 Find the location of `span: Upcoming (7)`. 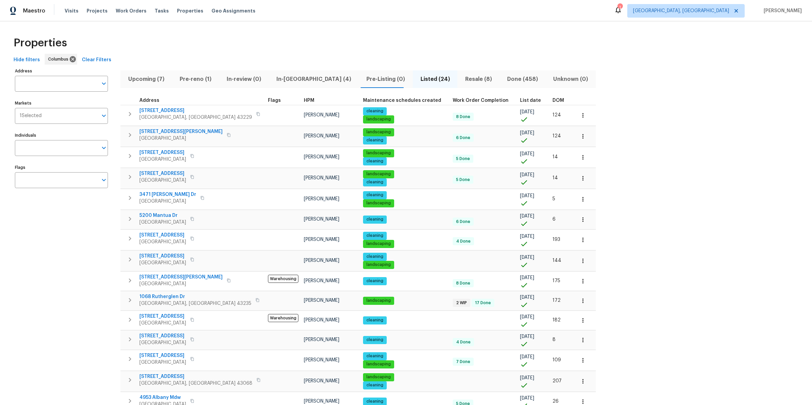

span: Upcoming (7) is located at coordinates (146, 79).